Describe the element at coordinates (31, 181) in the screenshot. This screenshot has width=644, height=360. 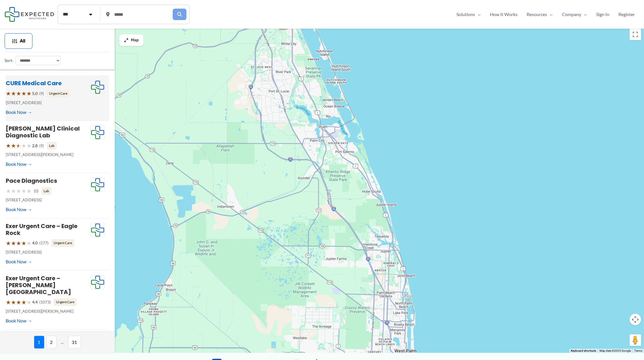
I see `a: Pace Diagnostics` at that location.